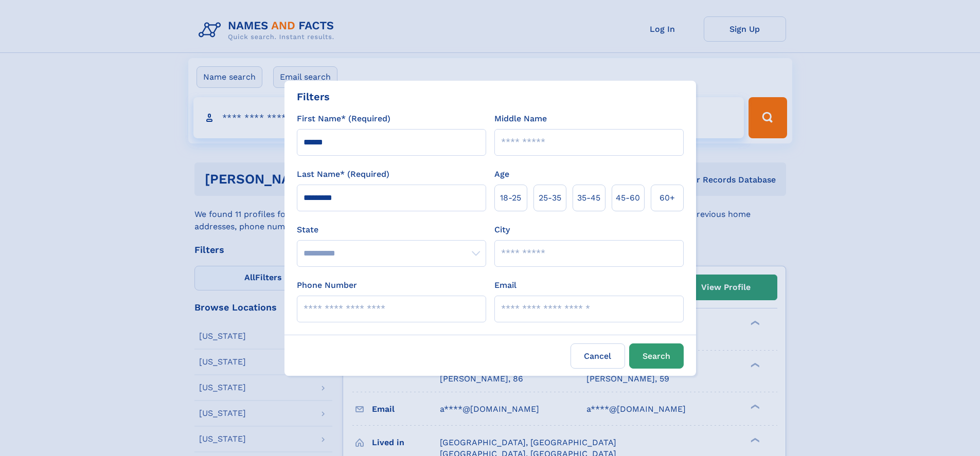 The width and height of the screenshot is (980, 456). I want to click on label: Phone Number, so click(326, 286).